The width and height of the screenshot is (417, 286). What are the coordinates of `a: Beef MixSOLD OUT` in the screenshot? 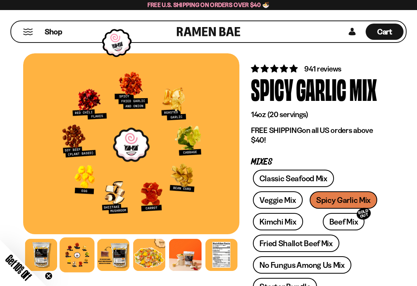 It's located at (344, 221).